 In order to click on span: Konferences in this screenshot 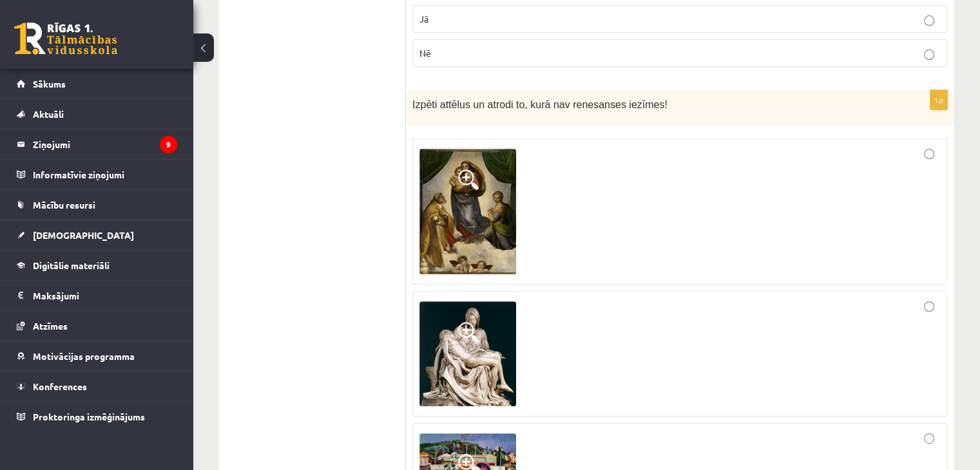, I will do `click(60, 386)`.